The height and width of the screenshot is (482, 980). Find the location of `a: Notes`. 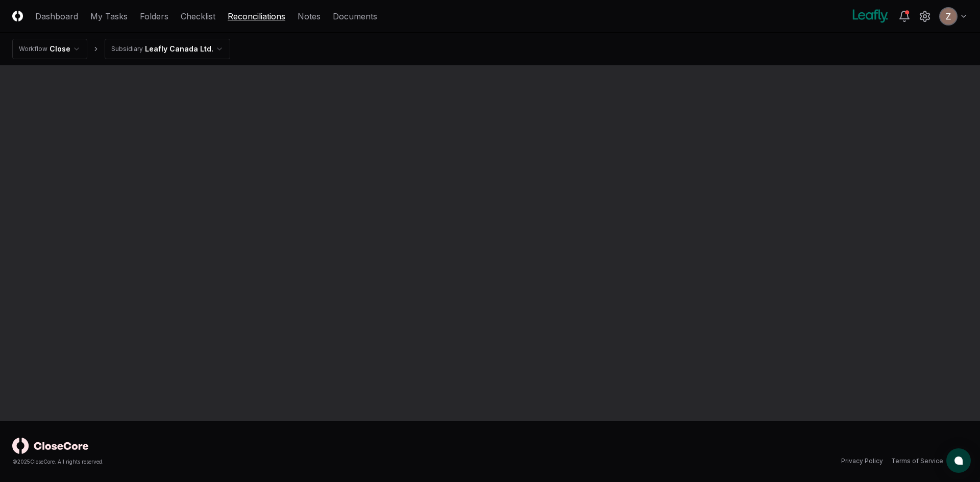

a: Notes is located at coordinates (309, 16).